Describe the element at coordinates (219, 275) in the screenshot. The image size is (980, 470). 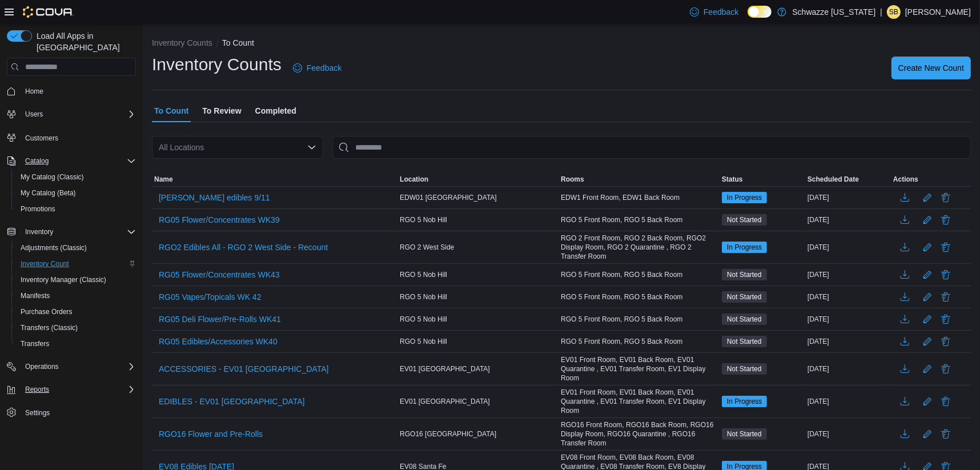
I see `button: RG05 Flower/Concentrates WK43` at that location.